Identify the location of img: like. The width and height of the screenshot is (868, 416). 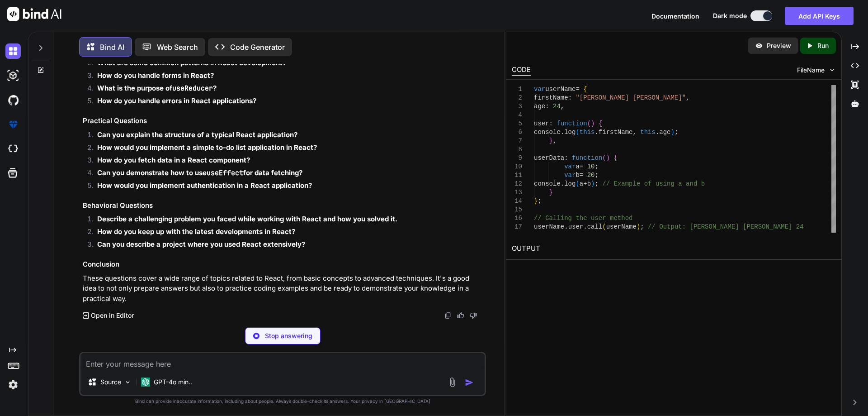
(461, 315).